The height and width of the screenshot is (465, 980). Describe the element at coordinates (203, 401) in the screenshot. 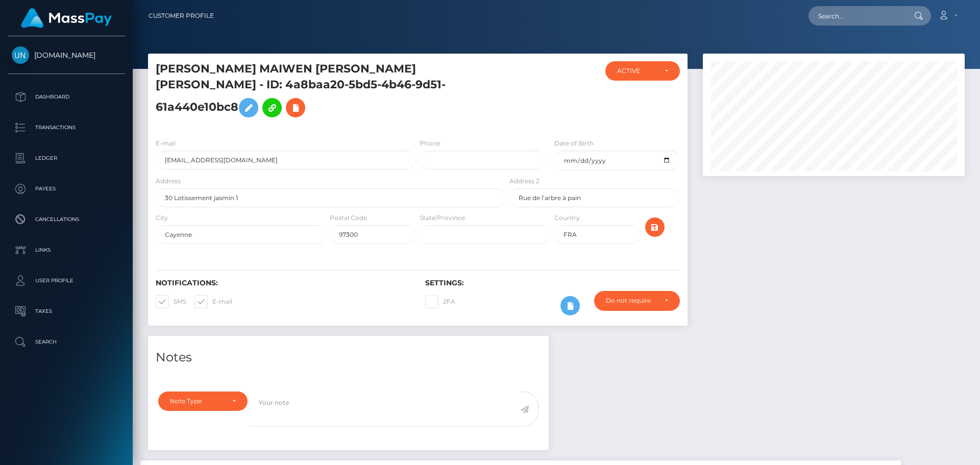

I see `button: Note Type` at that location.